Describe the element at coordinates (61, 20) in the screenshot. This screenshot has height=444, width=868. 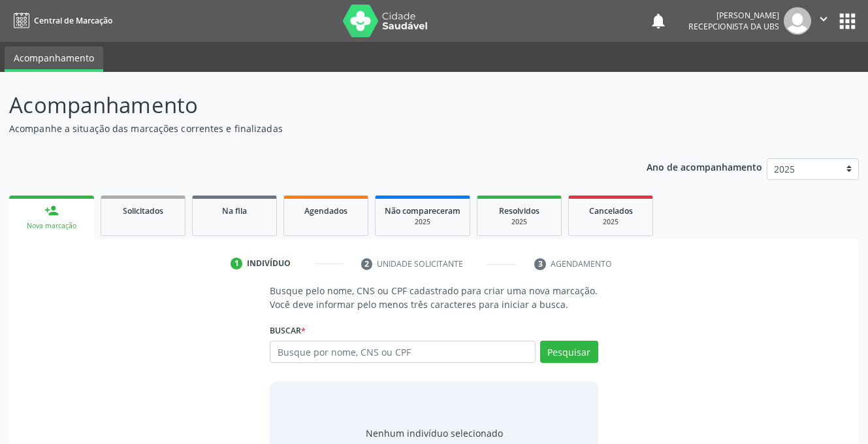
I see `a: Central de Marcação` at that location.